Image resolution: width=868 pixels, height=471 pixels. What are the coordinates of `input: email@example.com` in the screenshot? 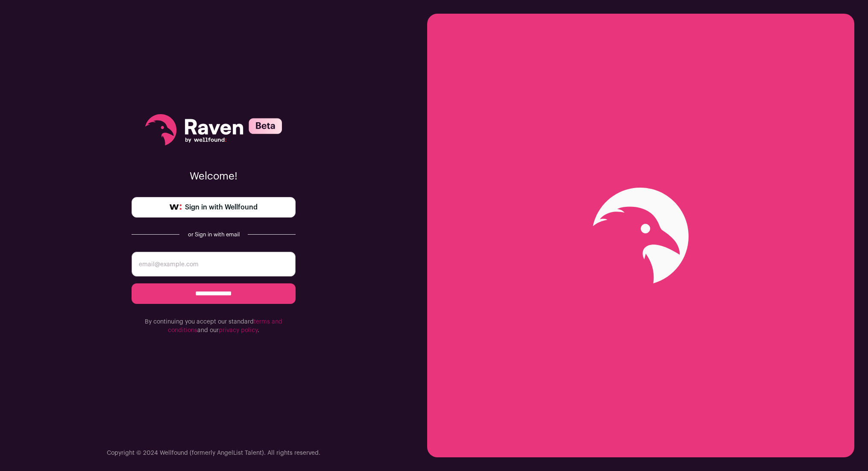 It's located at (214, 264).